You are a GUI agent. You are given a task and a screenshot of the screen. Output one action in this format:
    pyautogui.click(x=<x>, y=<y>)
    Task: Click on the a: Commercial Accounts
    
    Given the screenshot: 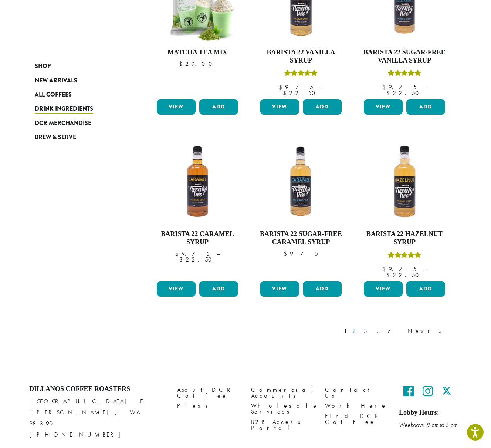 What is the action you would take?
    pyautogui.click(x=283, y=393)
    